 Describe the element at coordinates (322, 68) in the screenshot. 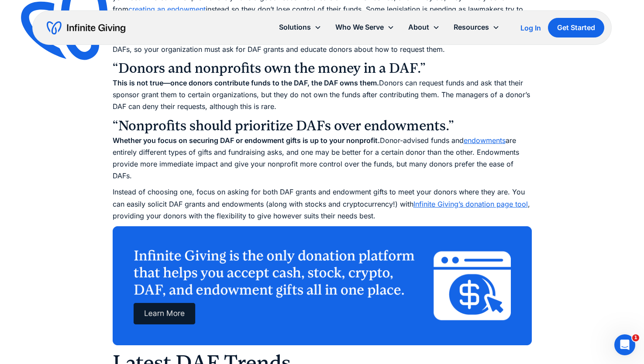

I see `h3: “Donors and nonprofits own the money in a DAF.”` at that location.